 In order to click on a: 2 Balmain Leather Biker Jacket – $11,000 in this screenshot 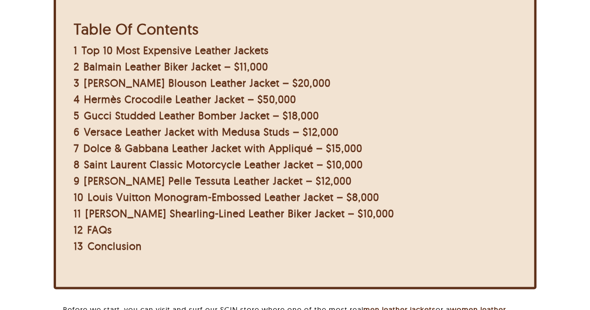, I will do `click(171, 67)`.